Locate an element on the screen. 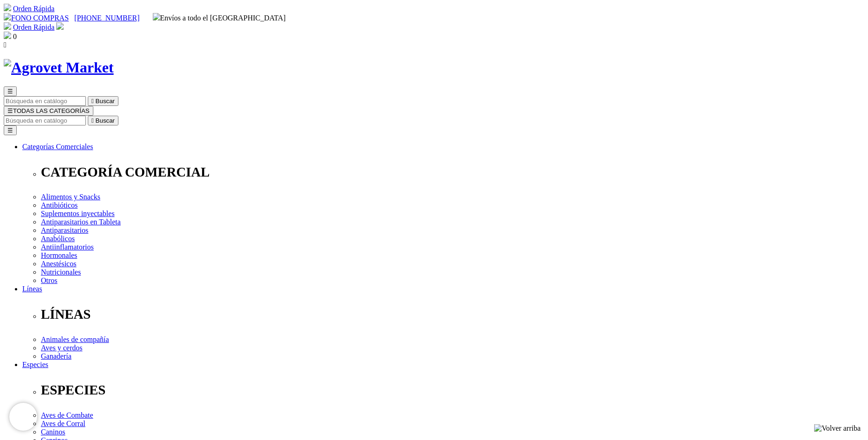 The width and height of the screenshot is (868, 440). span: Animales de compañía is located at coordinates (75, 339).